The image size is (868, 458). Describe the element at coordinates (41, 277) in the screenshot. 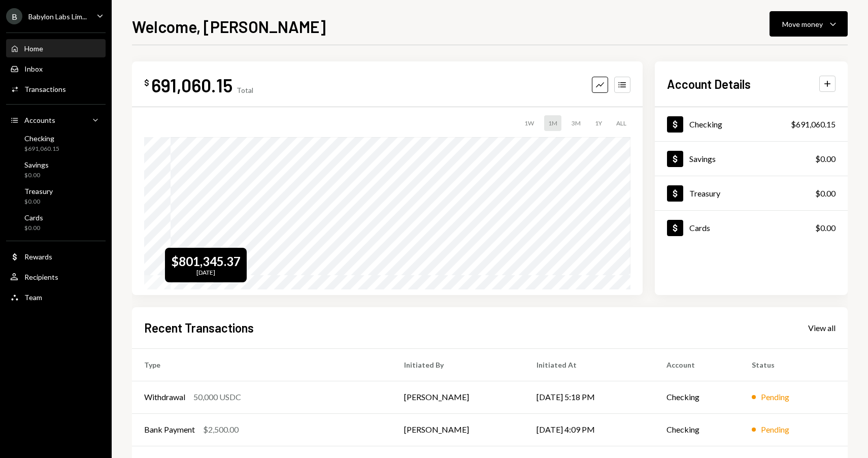

I see `div: Recipients` at that location.